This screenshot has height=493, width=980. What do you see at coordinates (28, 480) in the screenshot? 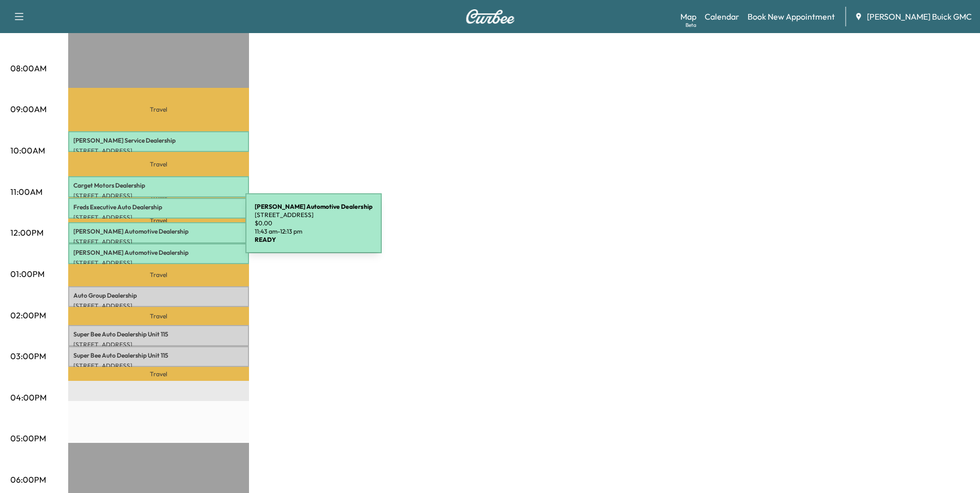
I see `p: 06:00PM` at bounding box center [28, 480].